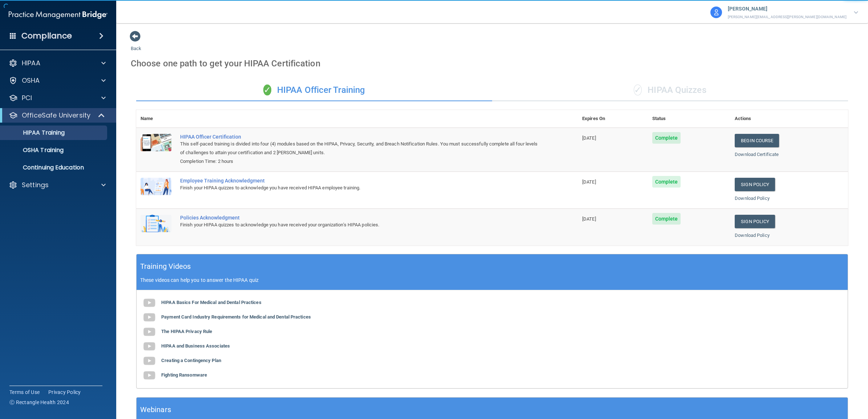 The height and width of the screenshot is (419, 868). What do you see at coordinates (361, 137) in the screenshot?
I see `a: HIPAA Officer Certification` at bounding box center [361, 137].